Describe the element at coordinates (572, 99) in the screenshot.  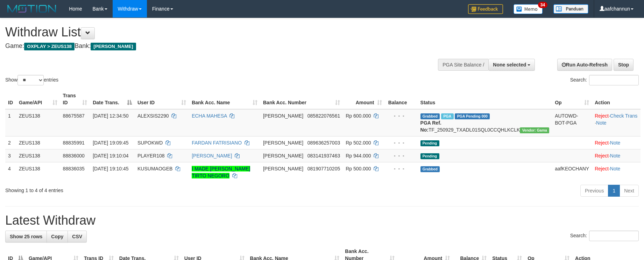
I see `th: Op: activate to sort column ascending` at that location.